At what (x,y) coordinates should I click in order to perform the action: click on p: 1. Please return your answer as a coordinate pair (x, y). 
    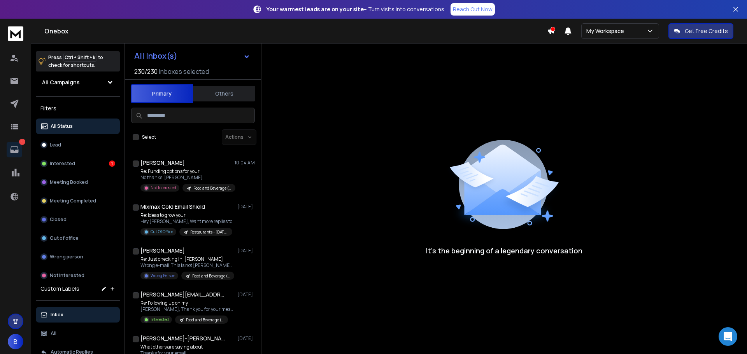
    Looking at the image, I should click on (22, 142).